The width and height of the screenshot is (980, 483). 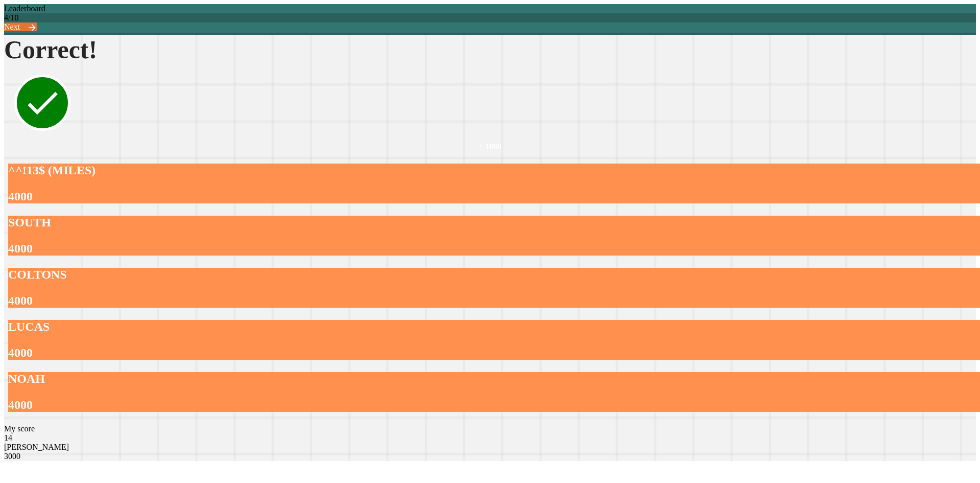 I want to click on div: 4 / 10, so click(x=490, y=18).